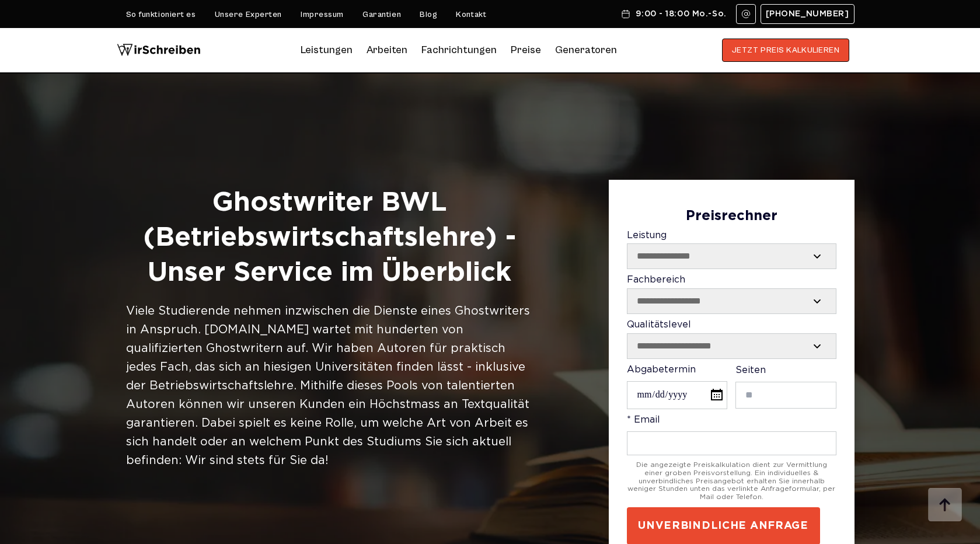  What do you see at coordinates (161, 15) in the screenshot?
I see `a: So funktioniert es` at bounding box center [161, 15].